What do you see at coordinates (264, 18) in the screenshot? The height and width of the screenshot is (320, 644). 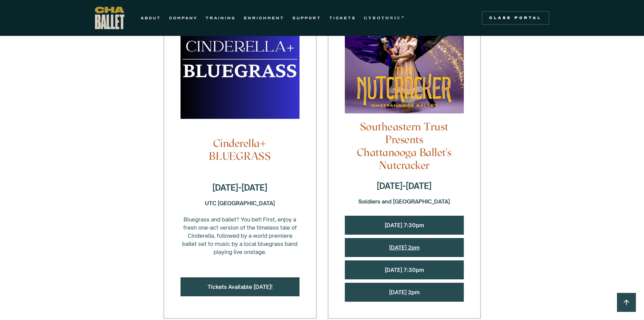 I see `a: ENRICHMENT` at bounding box center [264, 18].